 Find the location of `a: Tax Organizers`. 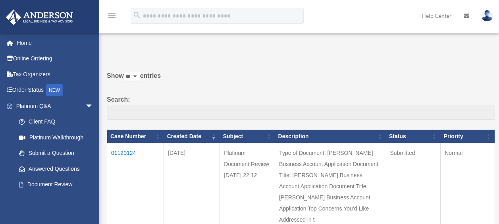

a: Tax Organizers is located at coordinates (55, 74).